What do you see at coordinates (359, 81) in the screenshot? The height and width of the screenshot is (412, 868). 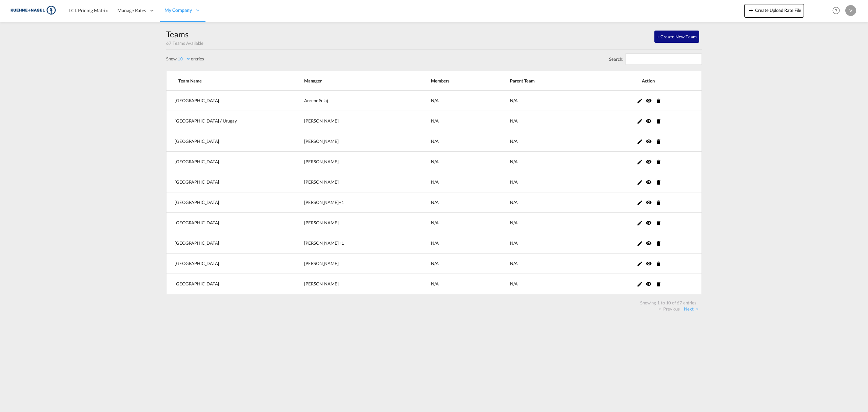 I see `span: Manager` at bounding box center [359, 81].